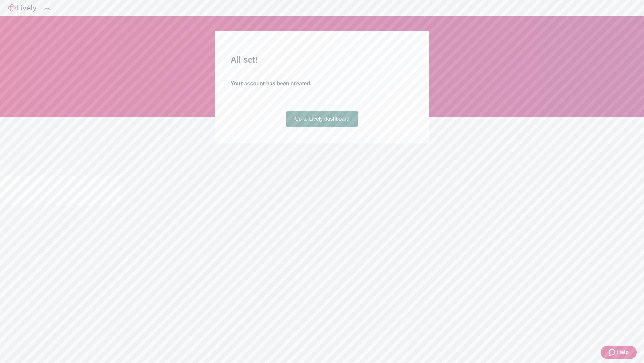 Image resolution: width=644 pixels, height=363 pixels. Describe the element at coordinates (619, 352) in the screenshot. I see `button: Zendesk support iconHelp` at that location.